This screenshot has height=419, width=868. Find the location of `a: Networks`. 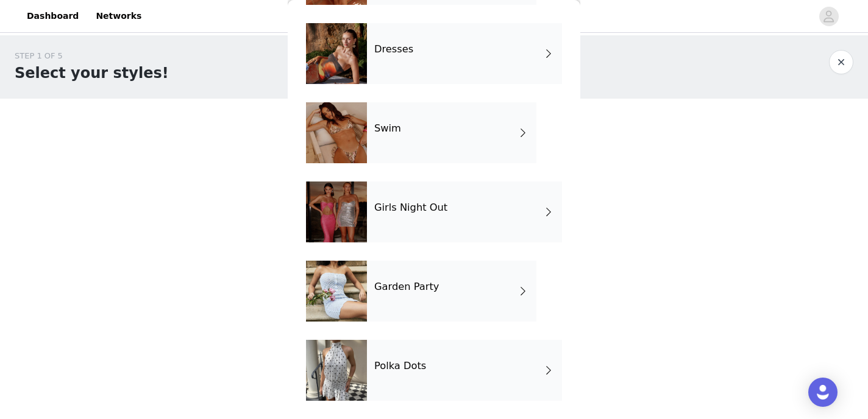

a: Networks is located at coordinates (118, 16).